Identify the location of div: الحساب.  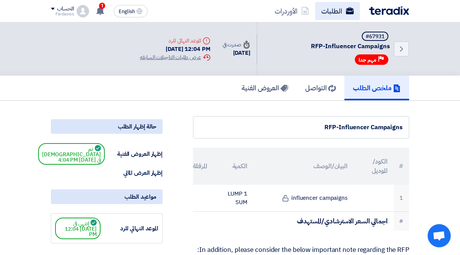
(65, 9).